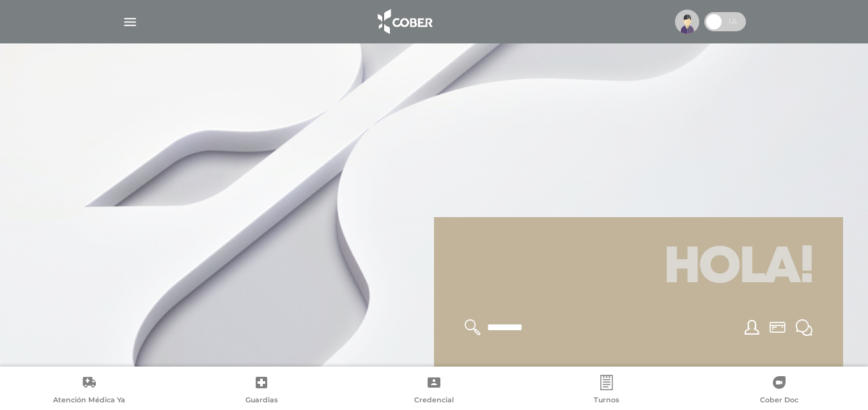 The image size is (868, 410). What do you see at coordinates (687, 22) in the screenshot?
I see `img: profile-placeholder.svg` at bounding box center [687, 22].